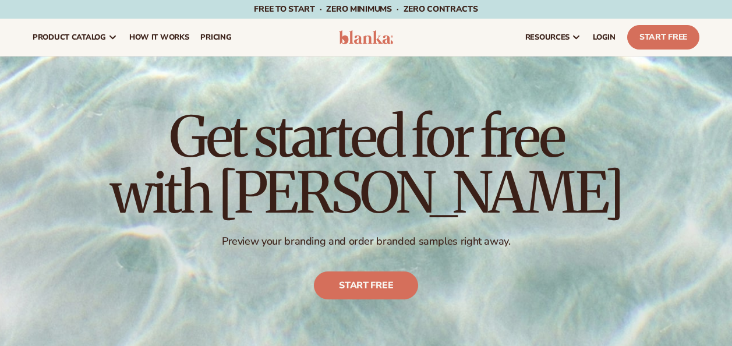 The image size is (732, 346). I want to click on span: pricing, so click(215, 37).